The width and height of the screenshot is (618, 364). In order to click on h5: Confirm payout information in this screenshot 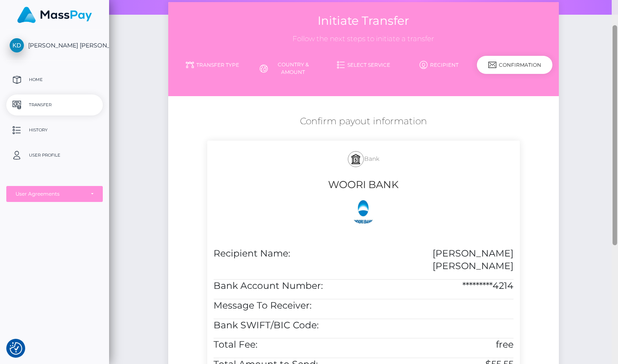, I will do `click(364, 121)`.